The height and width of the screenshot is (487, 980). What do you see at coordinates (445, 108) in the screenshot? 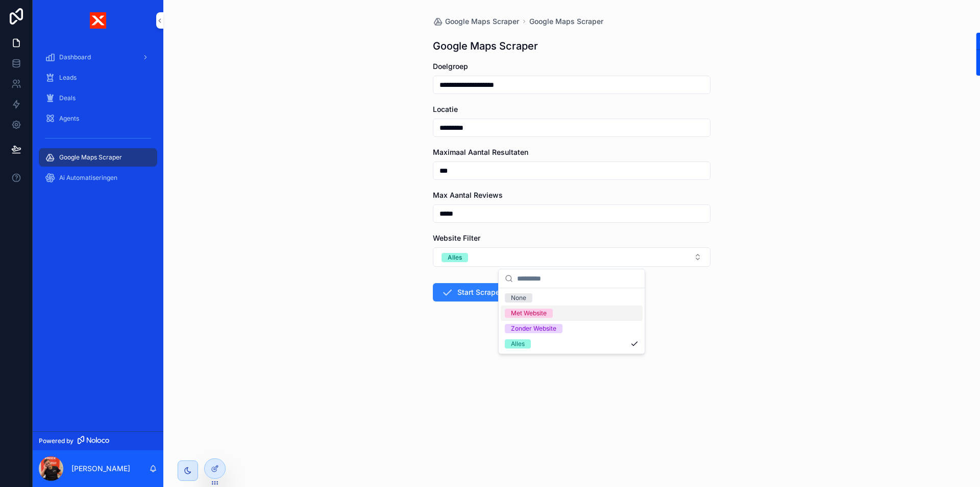
I see `span: Locatie` at bounding box center [445, 108].